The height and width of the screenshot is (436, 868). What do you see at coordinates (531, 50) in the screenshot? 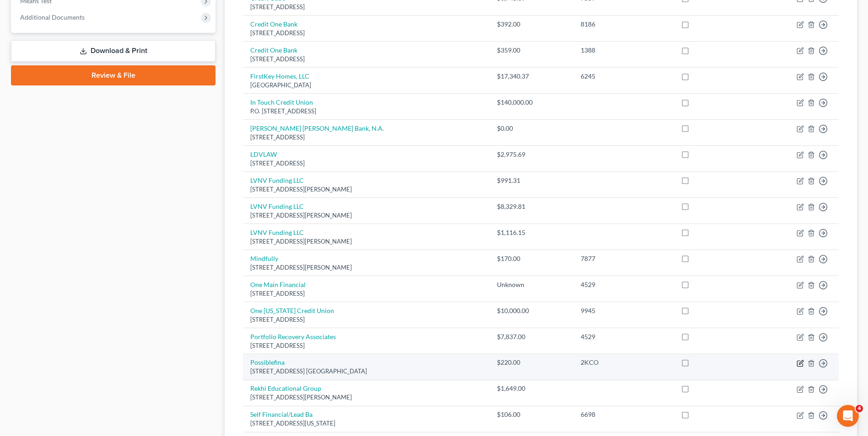
I see `div: $359.00` at bounding box center [531, 50].